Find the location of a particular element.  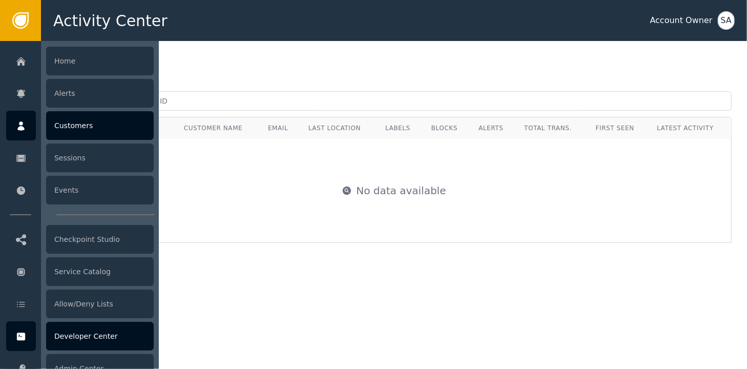

a: Sessions is located at coordinates (80, 158).